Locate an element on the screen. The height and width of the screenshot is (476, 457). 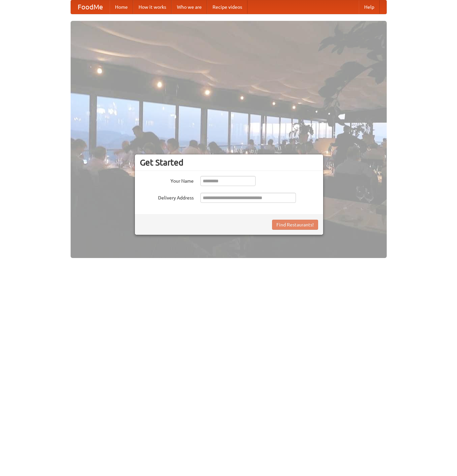
a: Home is located at coordinates (121, 7).